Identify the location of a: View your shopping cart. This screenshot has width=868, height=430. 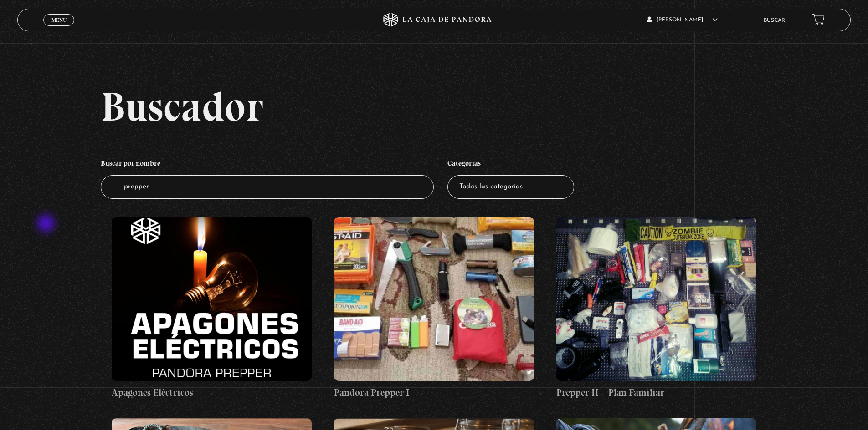
(819, 20).